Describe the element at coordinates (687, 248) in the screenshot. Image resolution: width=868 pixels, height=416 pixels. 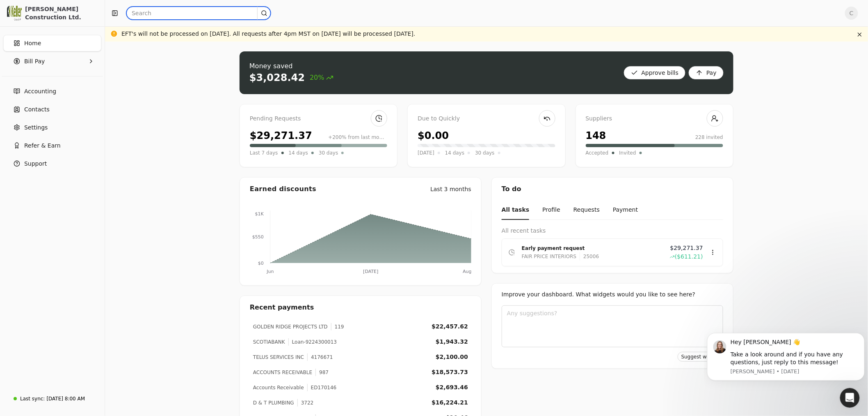
I see `span: $29,271.37` at that location.